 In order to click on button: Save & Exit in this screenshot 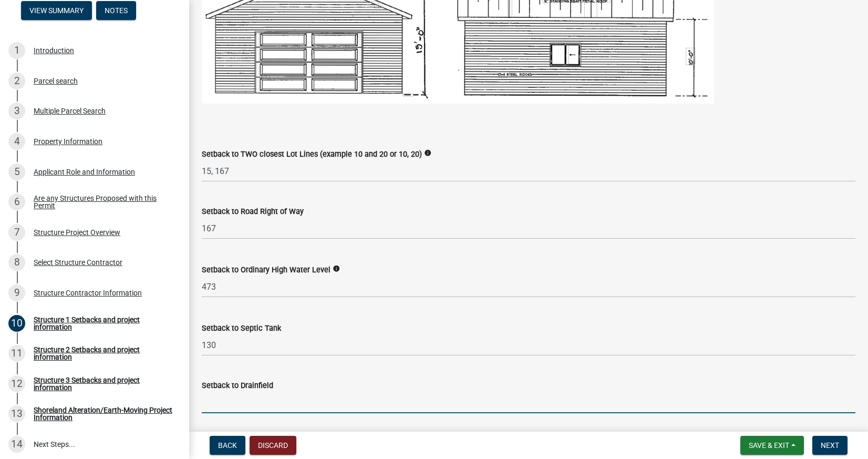, I will do `click(772, 445)`.